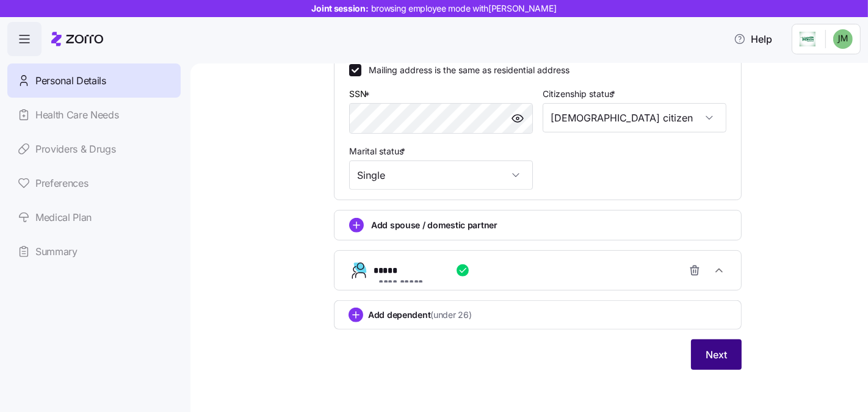  I want to click on label: SSN, so click(361, 94).